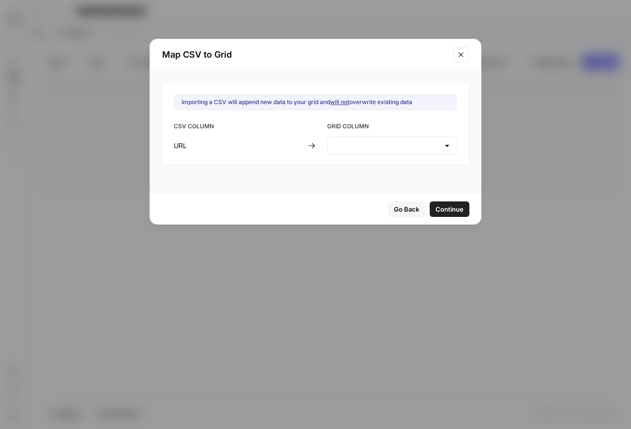 The width and height of the screenshot is (631, 429). Describe the element at coordinates (297, 102) in the screenshot. I see `div: Importing a CSV will append new data to your grid and overwrite existing data` at that location.